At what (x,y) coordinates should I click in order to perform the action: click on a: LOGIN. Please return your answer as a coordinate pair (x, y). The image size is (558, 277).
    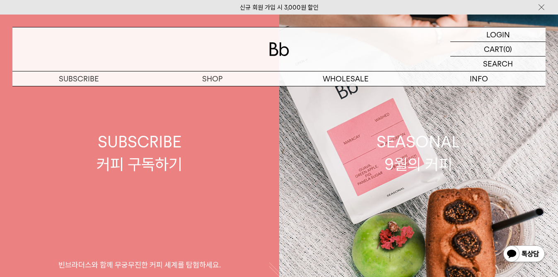
    Looking at the image, I should click on (498, 34).